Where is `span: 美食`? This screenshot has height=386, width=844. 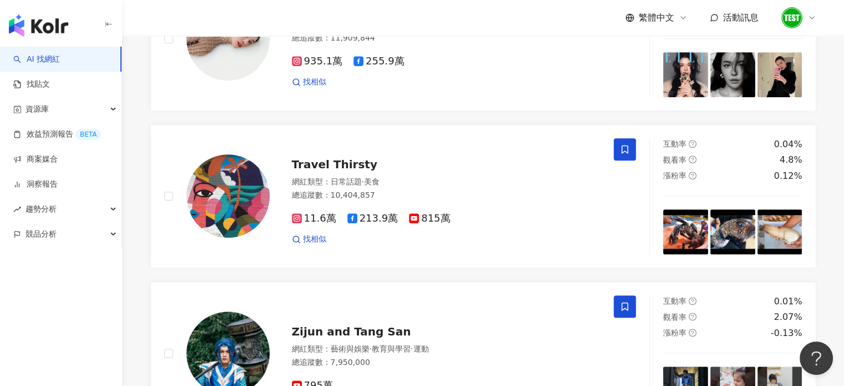
span: 美食 is located at coordinates (372, 182).